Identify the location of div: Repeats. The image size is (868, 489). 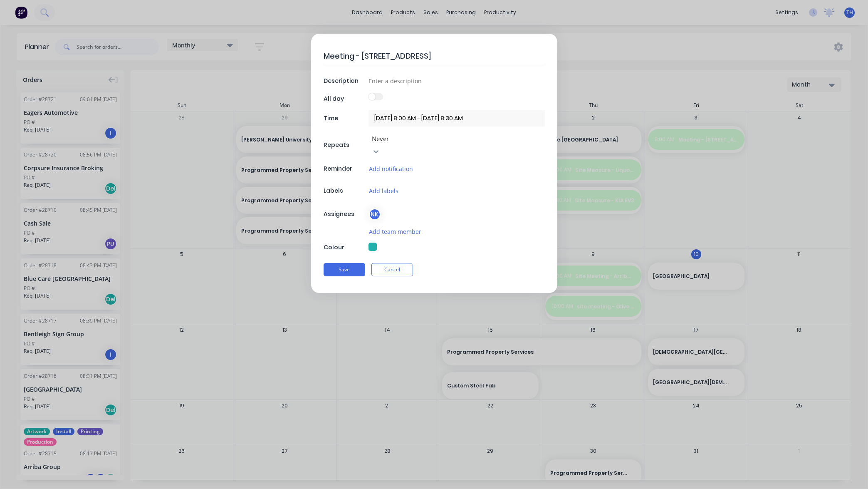
(345, 145).